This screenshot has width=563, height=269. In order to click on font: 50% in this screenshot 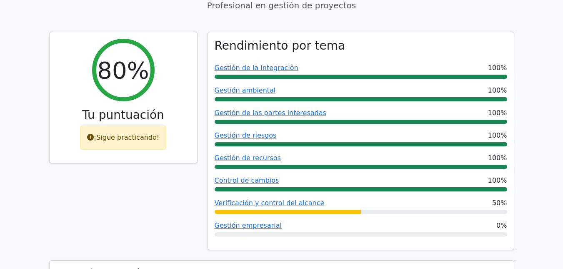, I will do `click(500, 202)`.